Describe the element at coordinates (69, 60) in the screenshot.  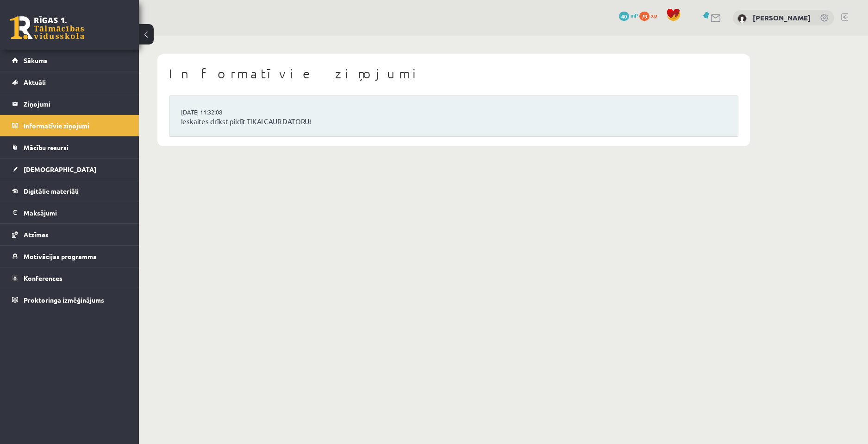
I see `a: Sākums` at that location.